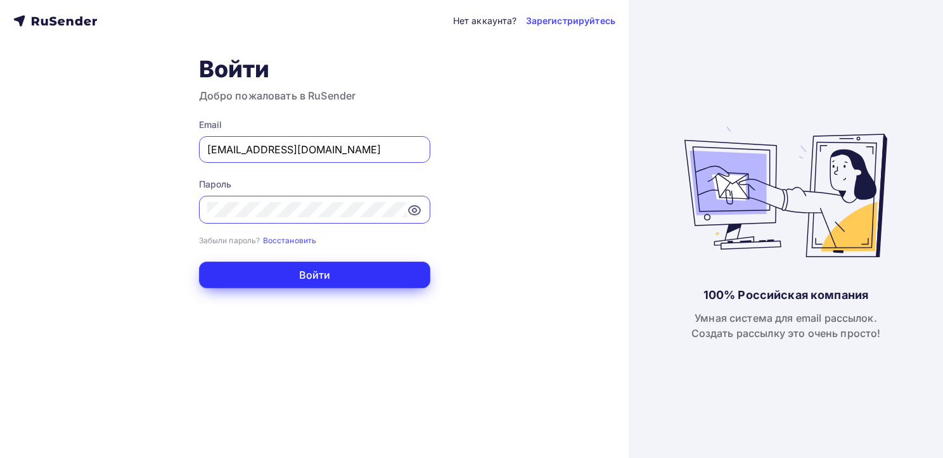 Image resolution: width=943 pixels, height=458 pixels. What do you see at coordinates (314, 125) in the screenshot?
I see `div: Email` at bounding box center [314, 125].